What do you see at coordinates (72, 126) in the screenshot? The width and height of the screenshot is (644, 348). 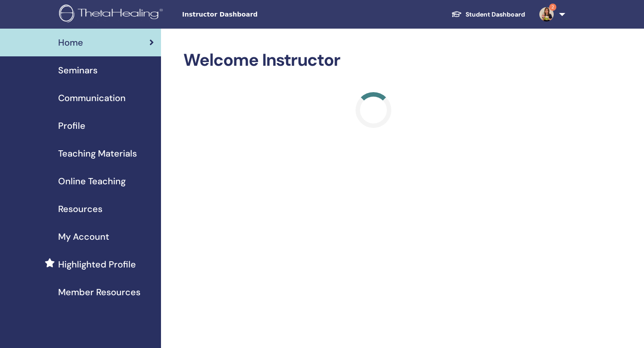 I see `span: Profile` at bounding box center [72, 126].